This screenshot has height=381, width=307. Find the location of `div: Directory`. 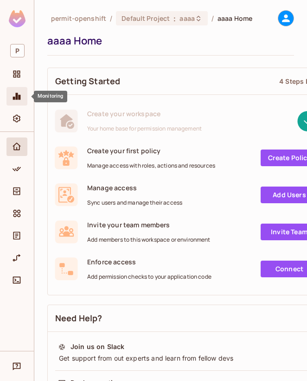

div: Directory is located at coordinates (17, 191).